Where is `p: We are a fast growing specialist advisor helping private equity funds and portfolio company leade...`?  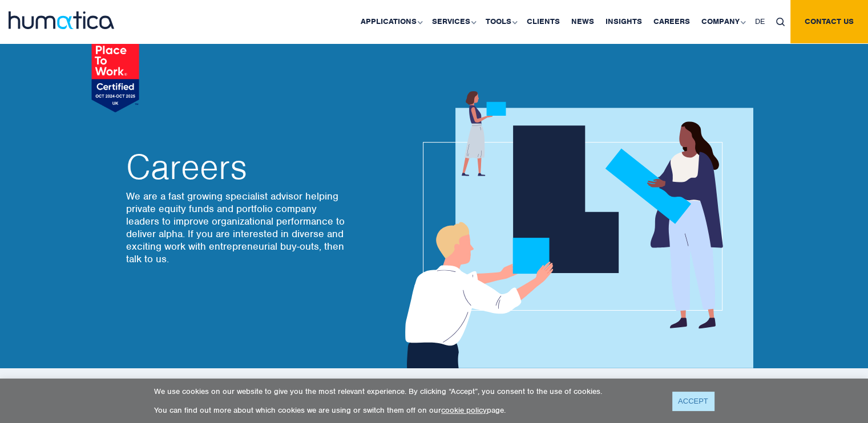
p: We are a fast growing specialist advisor helping private equity funds and portfolio company leade... is located at coordinates (237, 227).